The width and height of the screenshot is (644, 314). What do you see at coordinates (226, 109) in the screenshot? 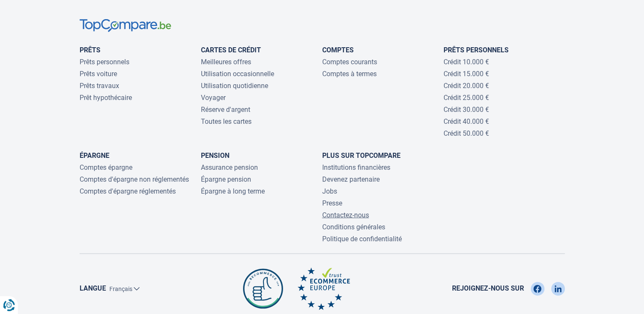
I see `a: Réserve d'argent` at bounding box center [226, 109].